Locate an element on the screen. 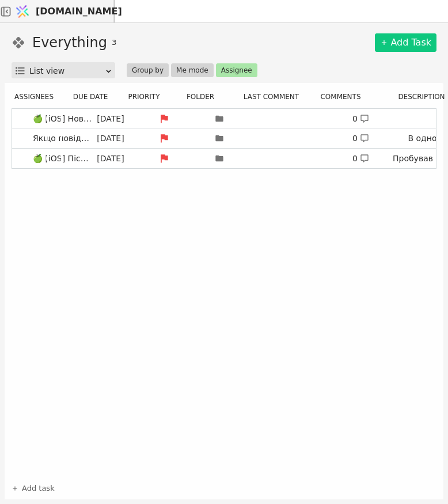  div: Due date is located at coordinates (94, 96).